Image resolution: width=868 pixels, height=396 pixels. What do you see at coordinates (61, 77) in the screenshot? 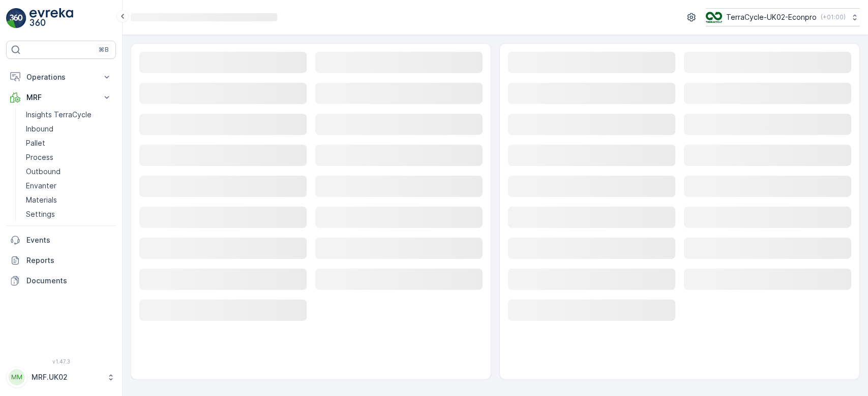
I see `p: Operations` at bounding box center [61, 77].